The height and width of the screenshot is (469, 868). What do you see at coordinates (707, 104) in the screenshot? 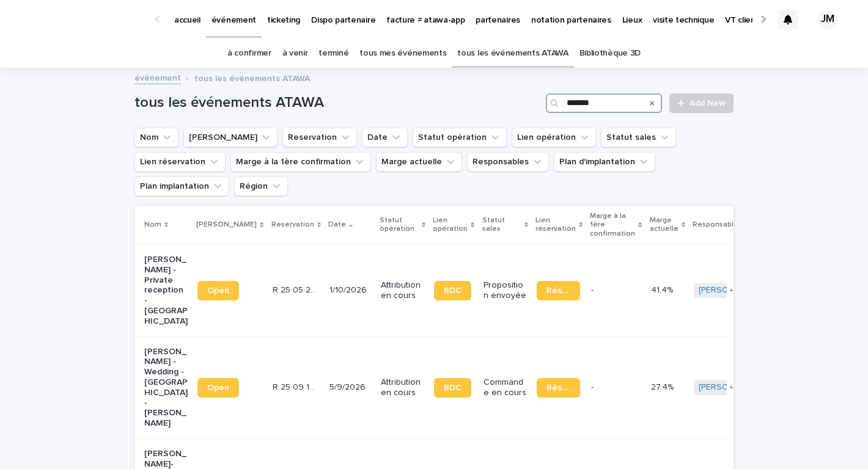
I see `span: Add New` at bounding box center [707, 104].